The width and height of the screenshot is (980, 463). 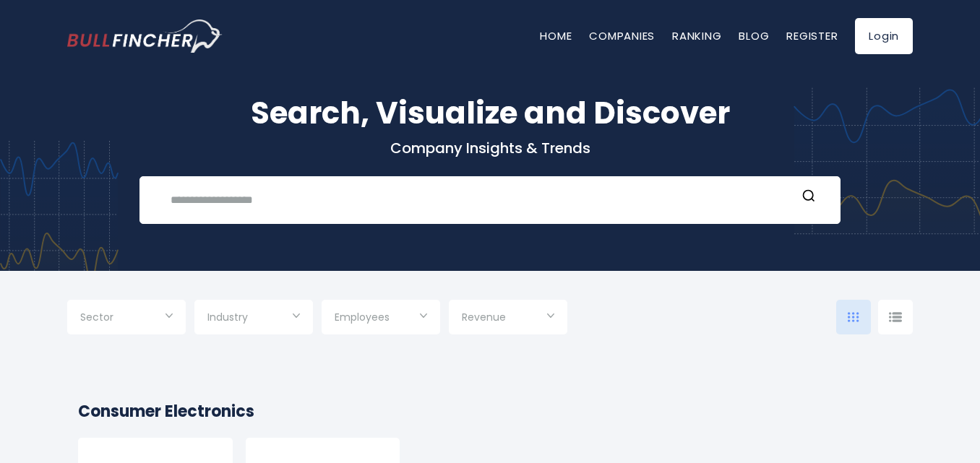 What do you see at coordinates (809, 198) in the screenshot?
I see `button: Search` at bounding box center [809, 198].